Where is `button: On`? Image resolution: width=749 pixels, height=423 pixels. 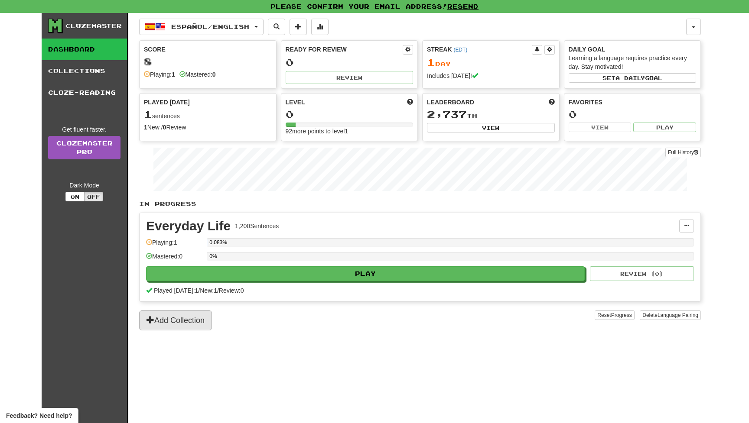 button: On is located at coordinates (75, 197).